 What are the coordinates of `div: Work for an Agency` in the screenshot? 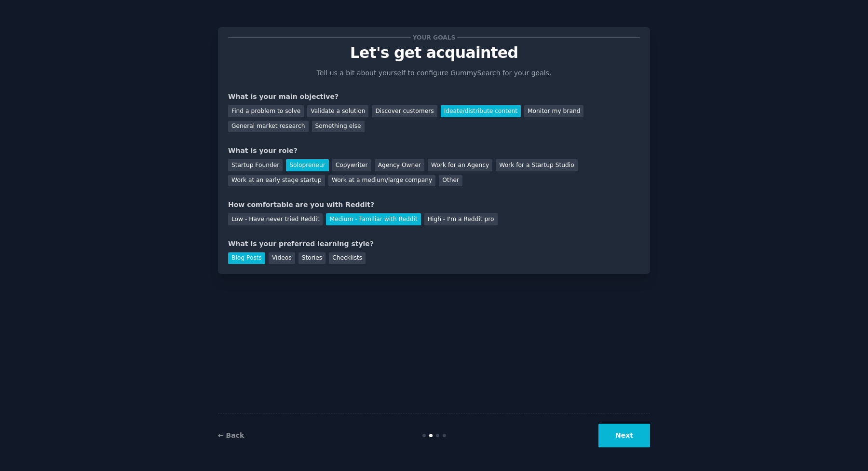 It's located at (460, 165).